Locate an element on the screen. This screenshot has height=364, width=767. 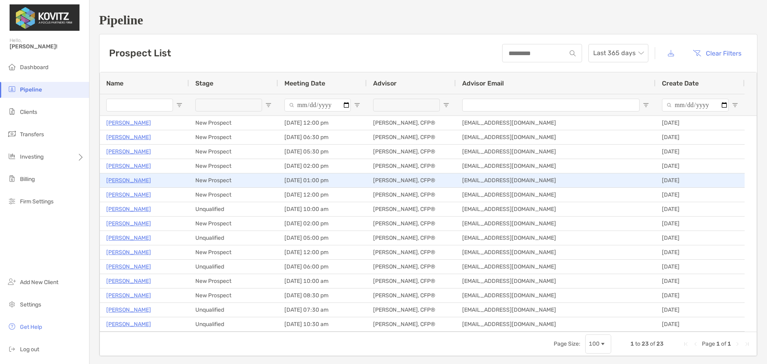
span: Clients is located at coordinates (28, 112).